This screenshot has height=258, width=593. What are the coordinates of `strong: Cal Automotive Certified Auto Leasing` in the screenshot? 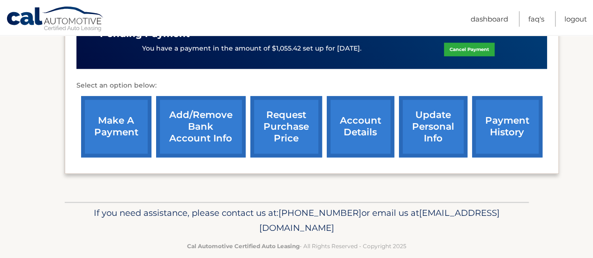 It's located at (243, 246).